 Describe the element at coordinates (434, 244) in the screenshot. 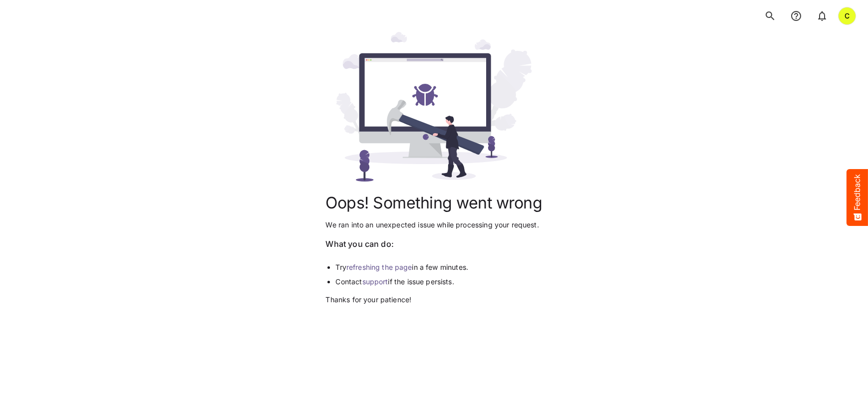

I see `p: What you can do:` at that location.